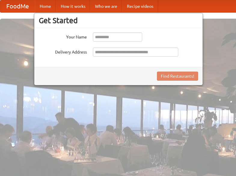 The width and height of the screenshot is (236, 176). I want to click on a: Recipe videos, so click(140, 6).